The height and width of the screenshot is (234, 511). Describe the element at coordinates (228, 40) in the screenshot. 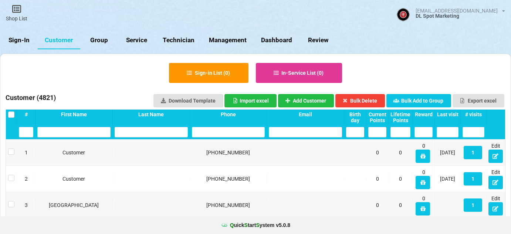

I see `a: Management` at that location.